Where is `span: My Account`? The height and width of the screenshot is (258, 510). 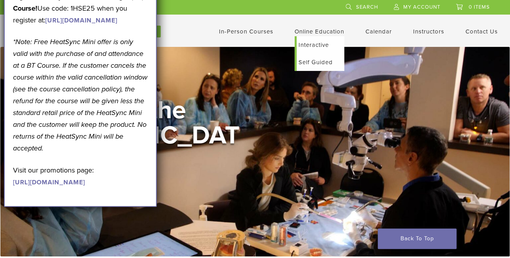
span: My Account is located at coordinates (421, 7).